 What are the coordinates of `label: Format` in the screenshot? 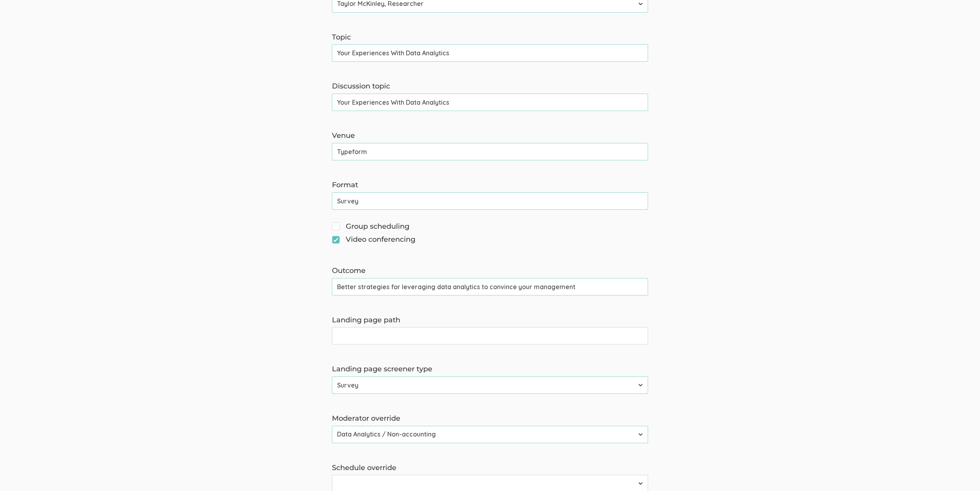 It's located at (490, 185).